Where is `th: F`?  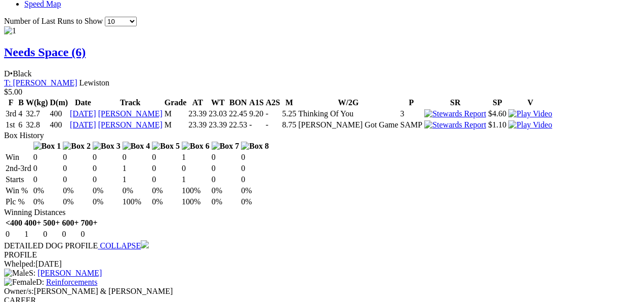
th: F is located at coordinates (11, 103).